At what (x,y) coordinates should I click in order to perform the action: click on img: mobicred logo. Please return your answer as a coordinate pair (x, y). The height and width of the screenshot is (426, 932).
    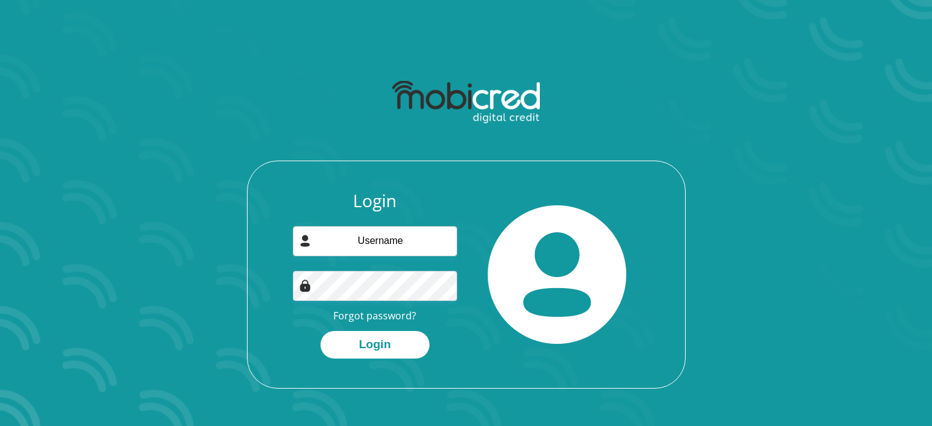
    Looking at the image, I should click on (466, 102).